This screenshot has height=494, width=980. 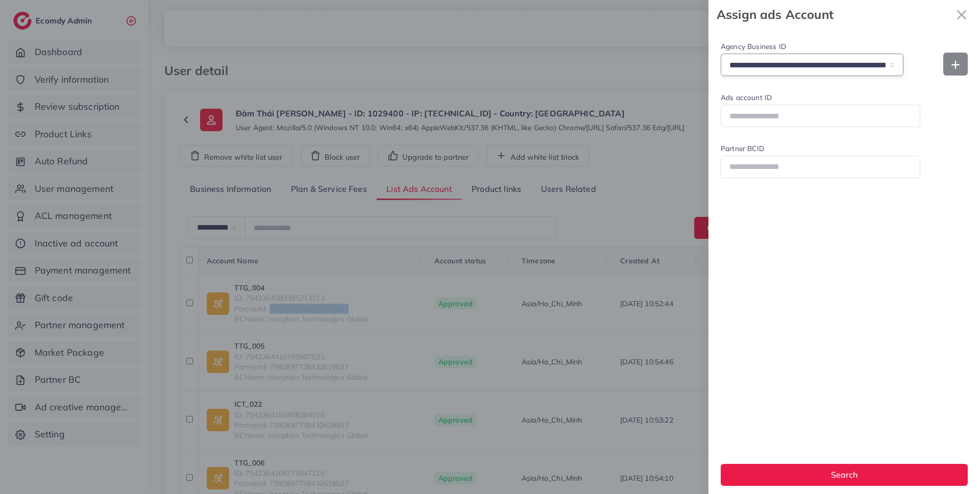 I want to click on img: Add new, so click(x=955, y=65).